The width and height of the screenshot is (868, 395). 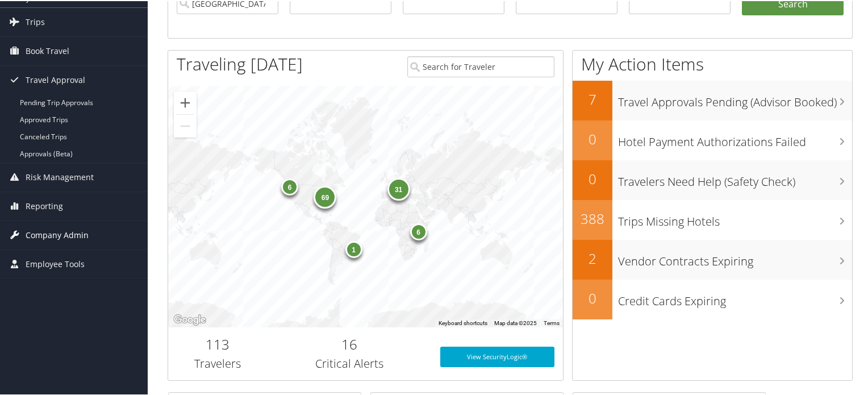 What do you see at coordinates (712, 298) in the screenshot?
I see `a: 0Credit Cards Expiring` at bounding box center [712, 298].